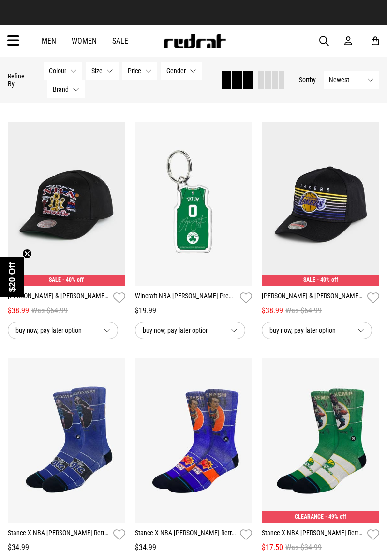  I want to click on p: Refine By, so click(18, 80).